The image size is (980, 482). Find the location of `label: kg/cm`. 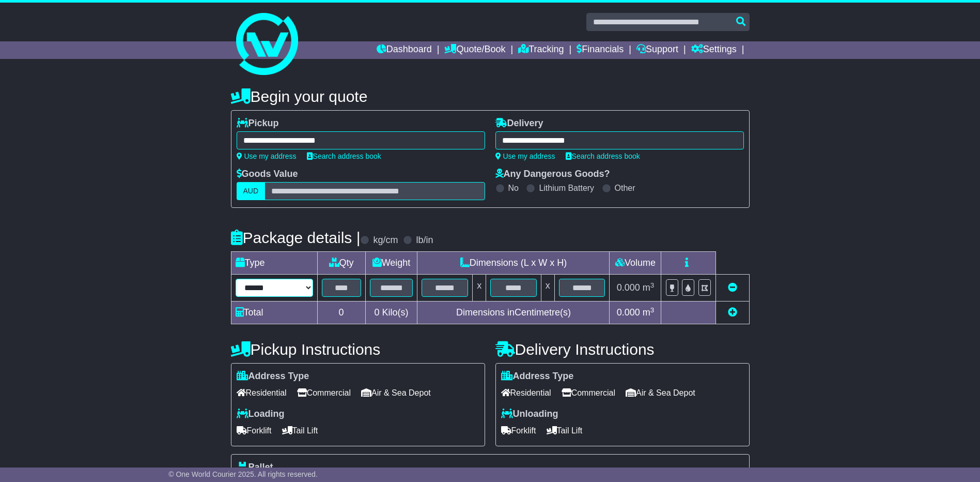

label: kg/cm is located at coordinates (385, 241).